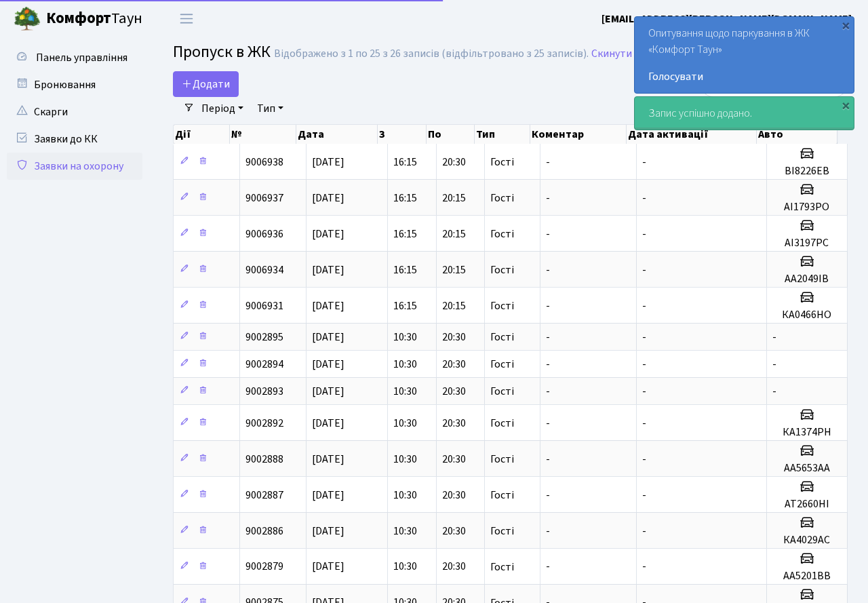 Image resolution: width=868 pixels, height=603 pixels. I want to click on a: Заявки на охорону, so click(74, 166).